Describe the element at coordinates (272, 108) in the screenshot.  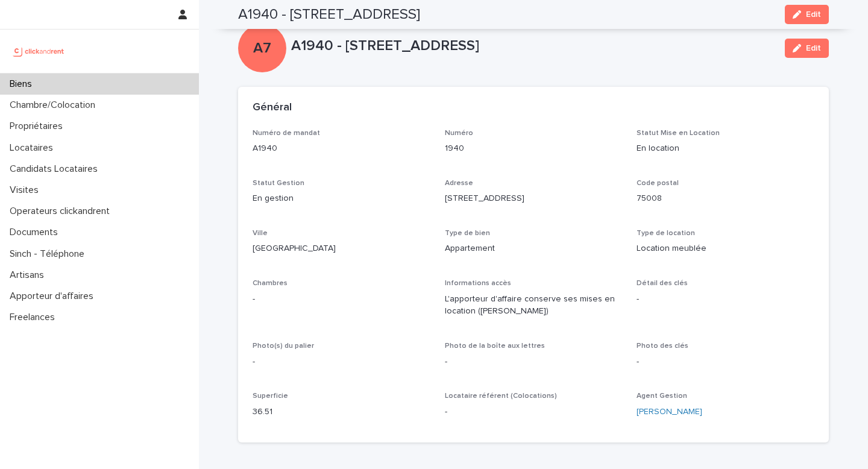
I see `h2: Général` at that location.